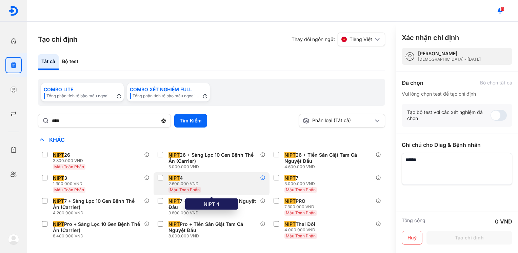 Image resolution: width=518 pixels, height=253 pixels. Describe the element at coordinates (330, 167) in the screenshot. I see `div: 4.600.000 VND` at that location.